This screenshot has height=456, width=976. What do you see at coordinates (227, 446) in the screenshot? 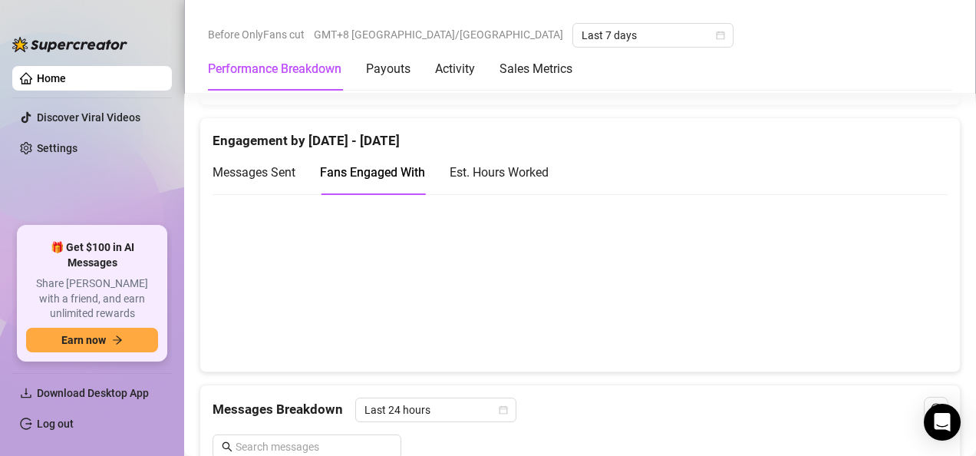
I see `span: search` at bounding box center [227, 446].